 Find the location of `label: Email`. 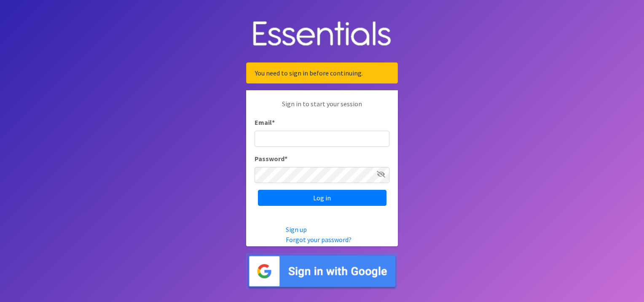

label: Email is located at coordinates (265, 122).